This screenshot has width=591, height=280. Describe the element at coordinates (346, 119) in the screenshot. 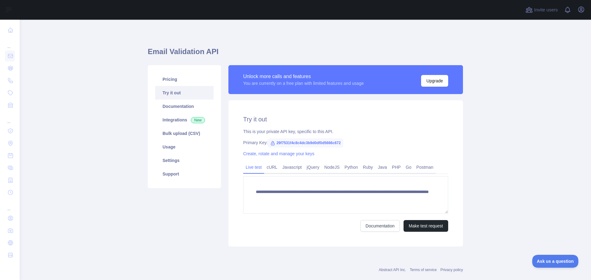

I see `h2: Try it out` at that location.